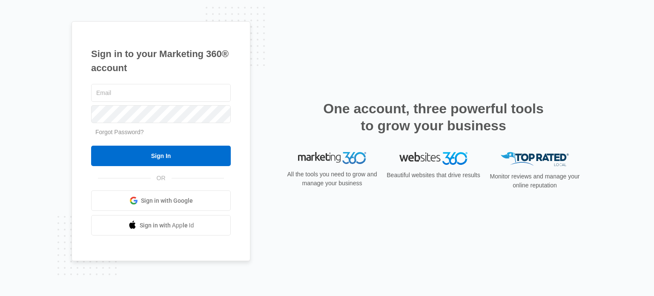 The height and width of the screenshot is (296, 654). I want to click on a: Sign in with Google, so click(161, 200).